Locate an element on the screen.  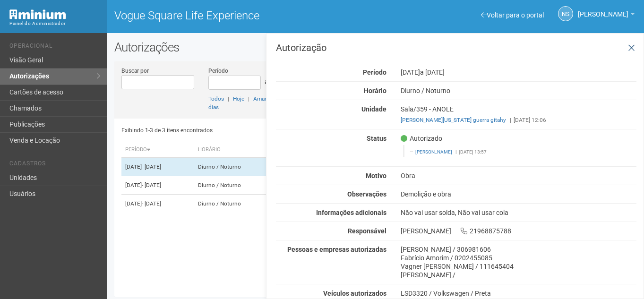
div: Diurno / Noturno is located at coordinates (518, 90).